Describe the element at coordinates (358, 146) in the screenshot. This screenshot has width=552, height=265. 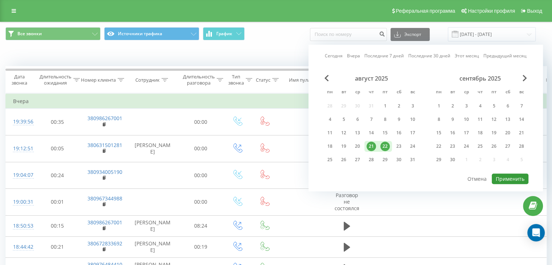
I see `div: 20` at that location.